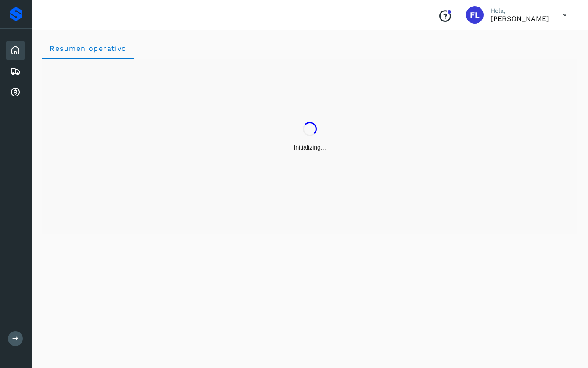  I want to click on span: Resumen operativo, so click(88, 48).